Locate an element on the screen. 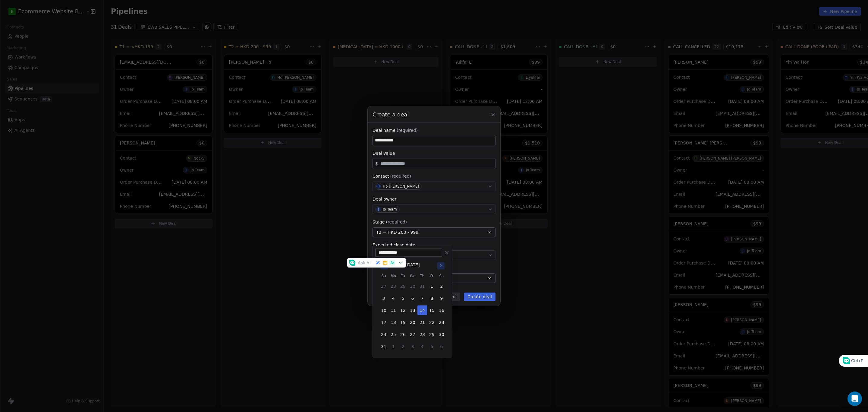 This screenshot has width=868, height=412. button: 25 is located at coordinates (393, 334).